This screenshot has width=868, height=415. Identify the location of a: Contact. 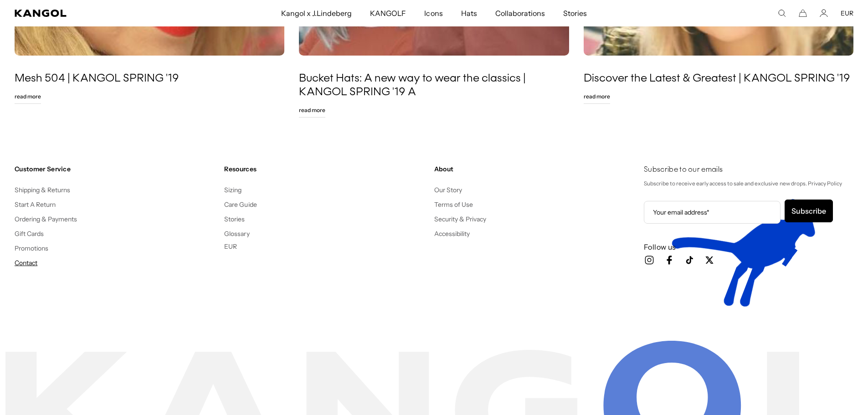
(26, 263).